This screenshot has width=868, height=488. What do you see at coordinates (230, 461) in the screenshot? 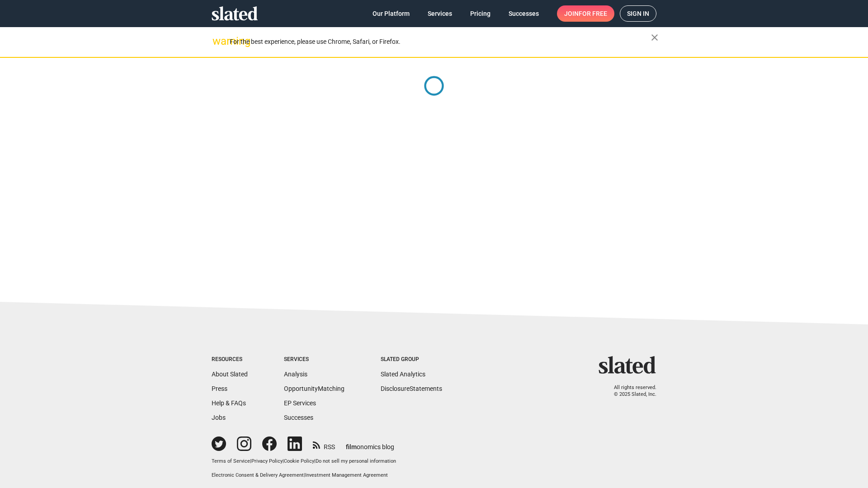
I see `a: Terms of Service` at bounding box center [230, 461].